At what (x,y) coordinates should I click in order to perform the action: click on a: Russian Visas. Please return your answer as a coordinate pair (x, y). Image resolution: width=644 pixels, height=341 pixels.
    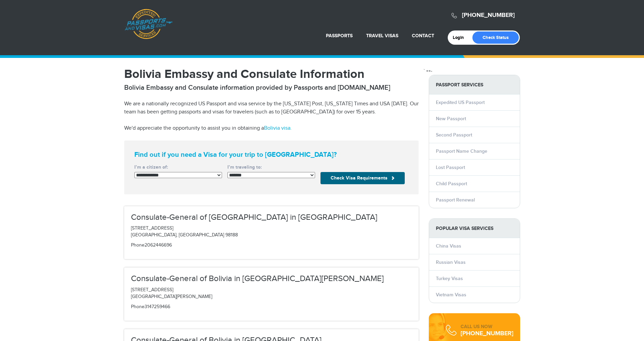
    Looking at the image, I should click on (451, 262).